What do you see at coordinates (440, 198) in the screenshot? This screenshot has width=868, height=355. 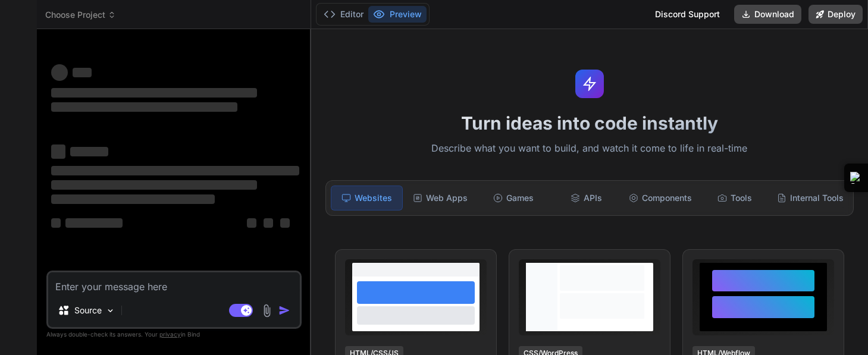 I see `div: Web Apps` at bounding box center [440, 198].